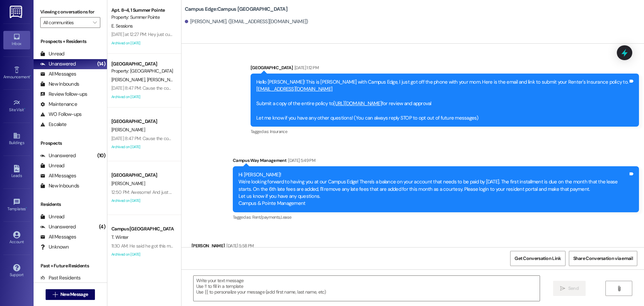  I want to click on div: WO Follow-ups, so click(61, 114).